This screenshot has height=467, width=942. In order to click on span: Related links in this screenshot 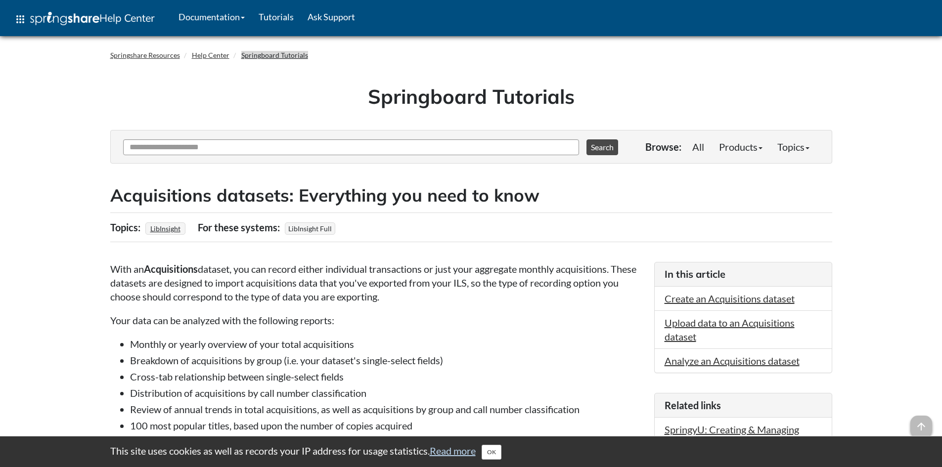, I will do `click(693, 405)`.